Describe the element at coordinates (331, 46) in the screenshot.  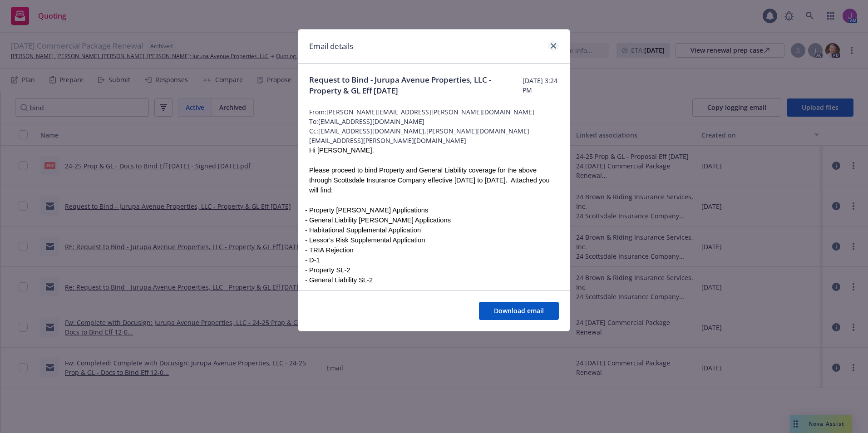
I see `h1: Email details` at that location.